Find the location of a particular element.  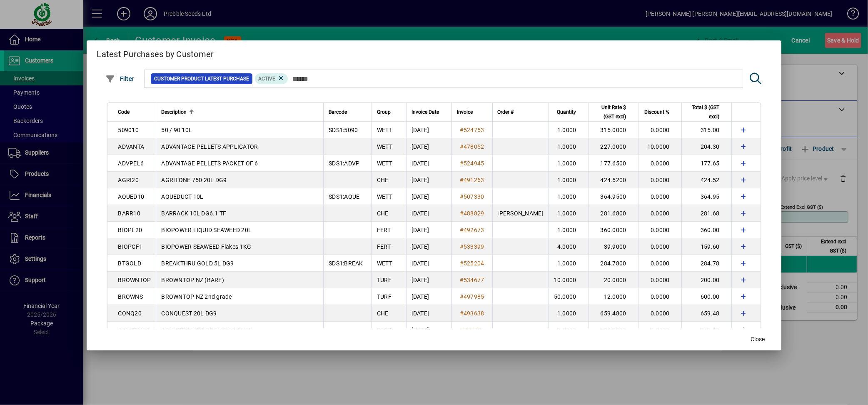

span: 507330 is located at coordinates (474, 197).